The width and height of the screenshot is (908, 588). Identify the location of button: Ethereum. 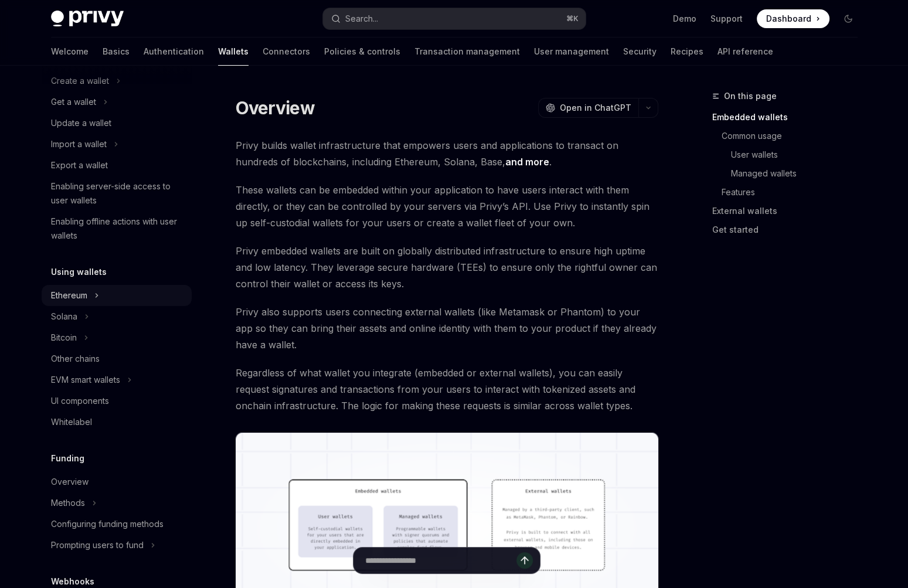
(117, 295).